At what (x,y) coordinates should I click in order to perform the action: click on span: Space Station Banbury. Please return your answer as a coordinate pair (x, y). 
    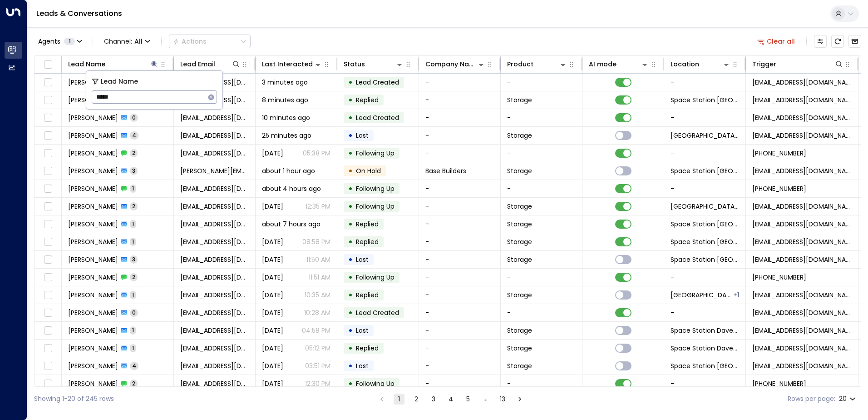
    Looking at the image, I should click on (705, 171).